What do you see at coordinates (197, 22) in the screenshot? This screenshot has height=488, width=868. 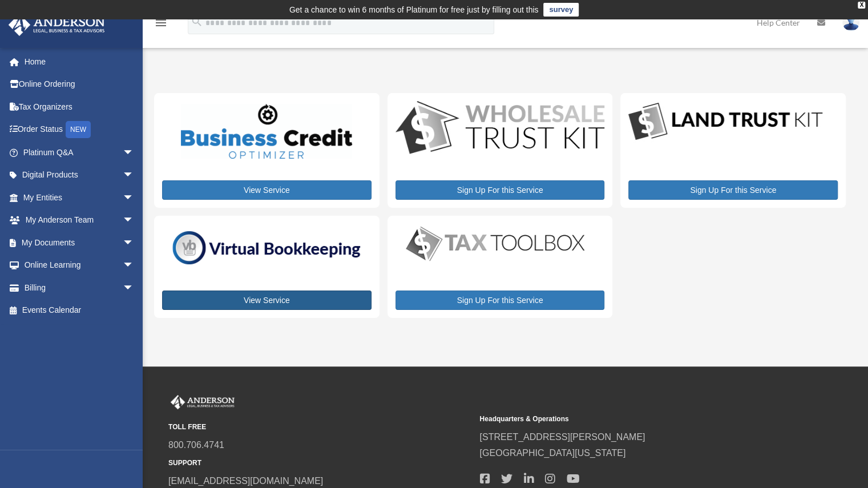 I see `i: search` at bounding box center [197, 22].